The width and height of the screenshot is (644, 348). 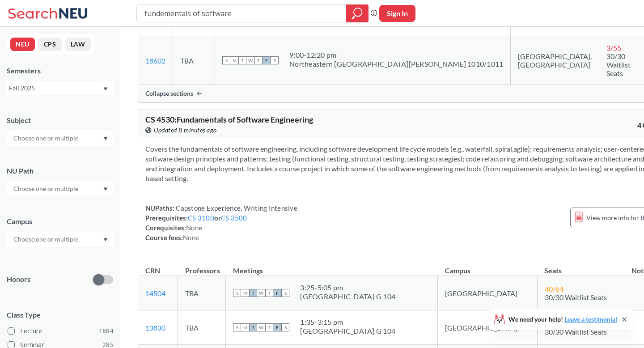 I want to click on th: Campus, so click(x=488, y=266).